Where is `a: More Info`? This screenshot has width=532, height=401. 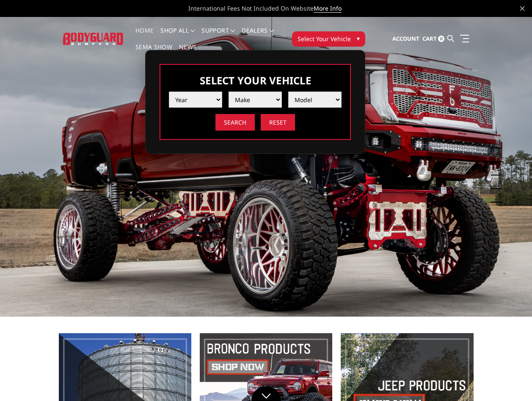 a: More Info is located at coordinates (328, 9).